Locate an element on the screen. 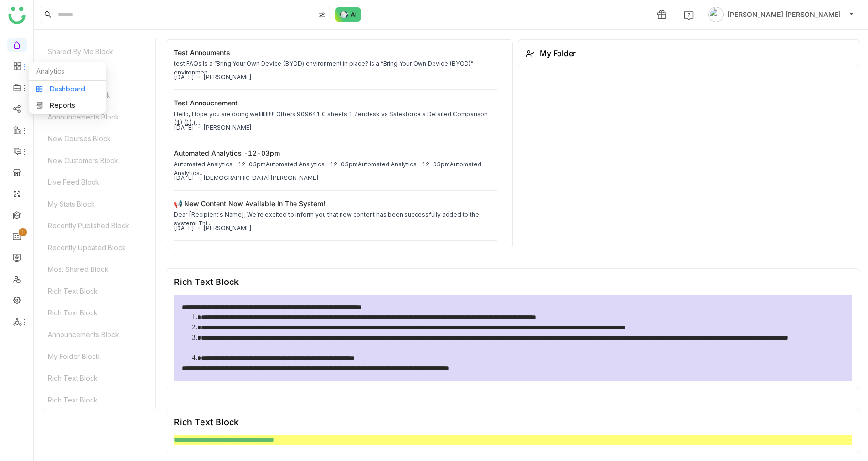 This screenshot has height=461, width=868. div: New Courses Block is located at coordinates (99, 139).